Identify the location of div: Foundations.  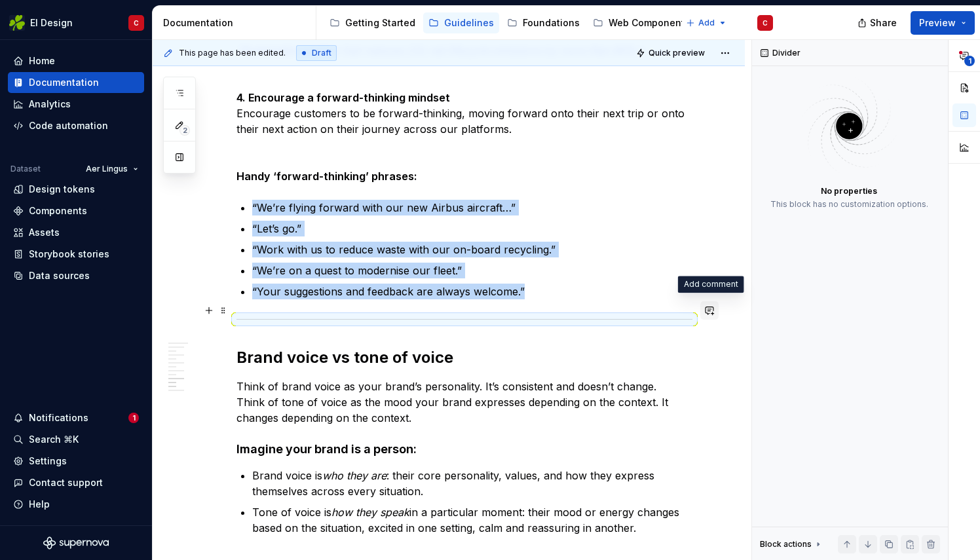
(551, 23).